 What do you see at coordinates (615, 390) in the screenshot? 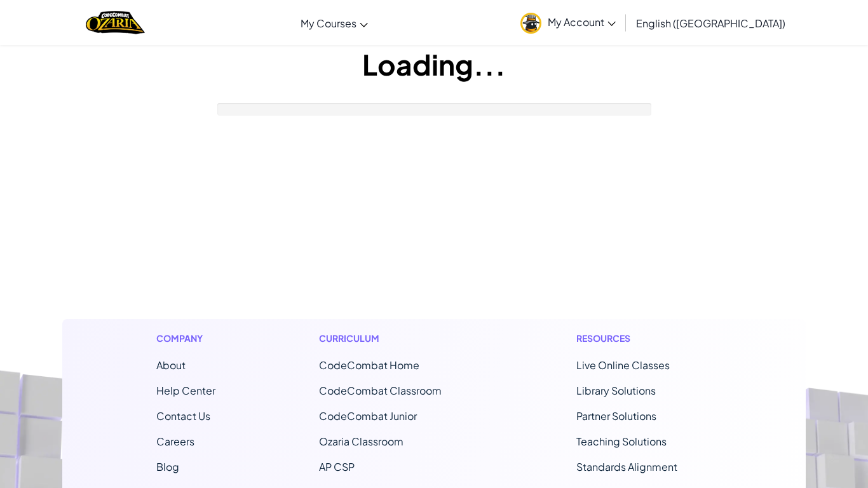
I see `a: Library Solutions` at bounding box center [615, 390].